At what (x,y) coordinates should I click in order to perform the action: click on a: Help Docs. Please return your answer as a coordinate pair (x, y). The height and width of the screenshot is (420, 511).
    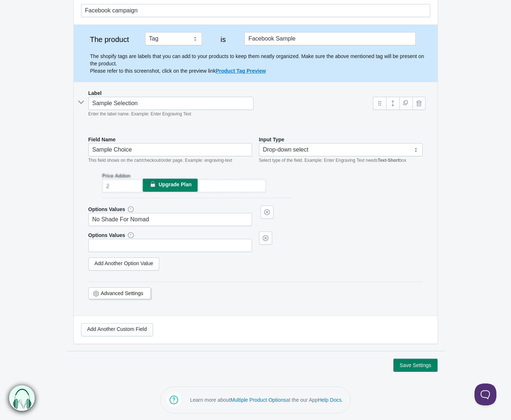
    Looking at the image, I should click on (330, 400).